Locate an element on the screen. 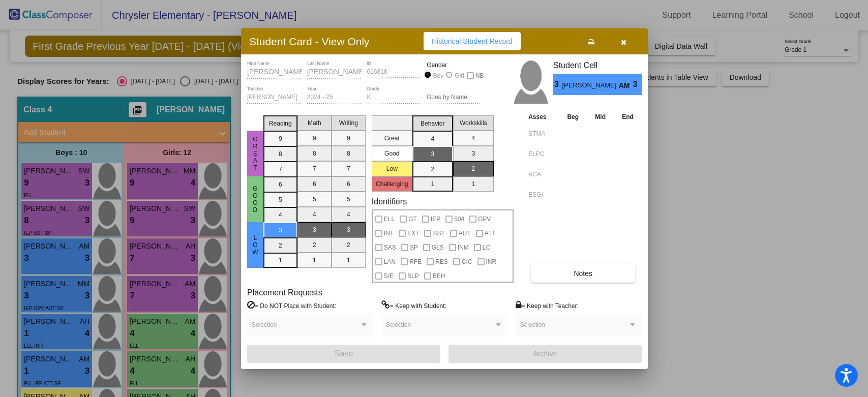 Image resolution: width=868 pixels, height=397 pixels. span: S/E is located at coordinates (388, 276).